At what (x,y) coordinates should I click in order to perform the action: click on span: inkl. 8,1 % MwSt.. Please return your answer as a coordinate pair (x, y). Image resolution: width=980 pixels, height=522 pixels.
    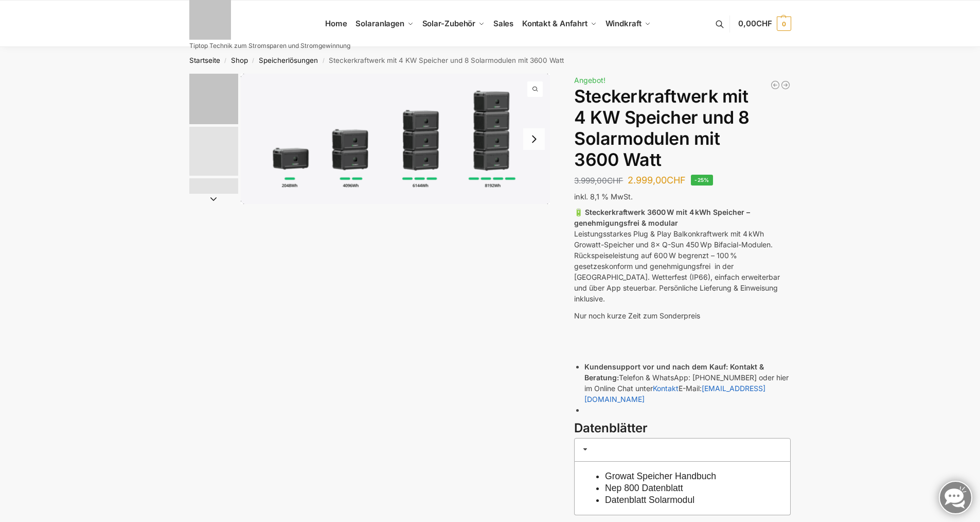
    Looking at the image, I should click on (603, 196).